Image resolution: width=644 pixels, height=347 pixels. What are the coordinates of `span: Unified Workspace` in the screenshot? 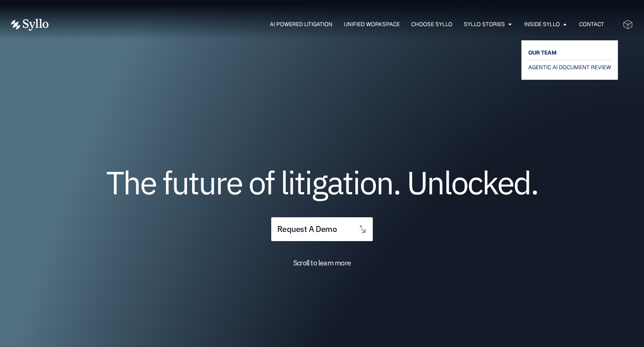 It's located at (372, 24).